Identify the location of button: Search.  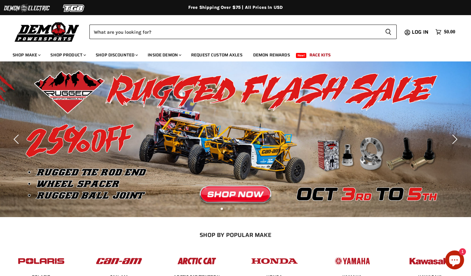
(388, 32).